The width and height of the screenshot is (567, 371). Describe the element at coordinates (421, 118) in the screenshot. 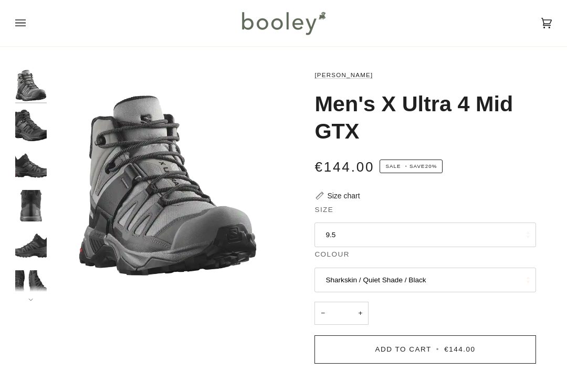

I see `h1: Men's X Ultra 4 Mid GTX` at that location.